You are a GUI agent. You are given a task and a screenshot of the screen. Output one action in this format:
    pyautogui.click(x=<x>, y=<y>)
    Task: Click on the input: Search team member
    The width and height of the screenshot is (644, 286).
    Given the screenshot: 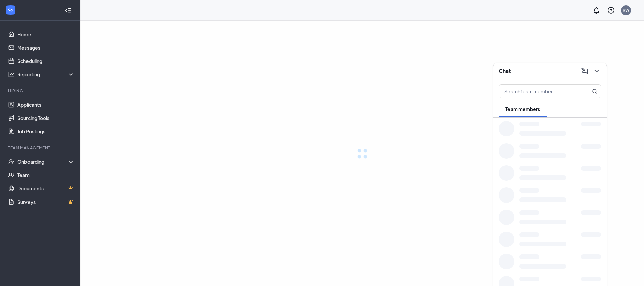 What is the action you would take?
    pyautogui.click(x=538, y=91)
    